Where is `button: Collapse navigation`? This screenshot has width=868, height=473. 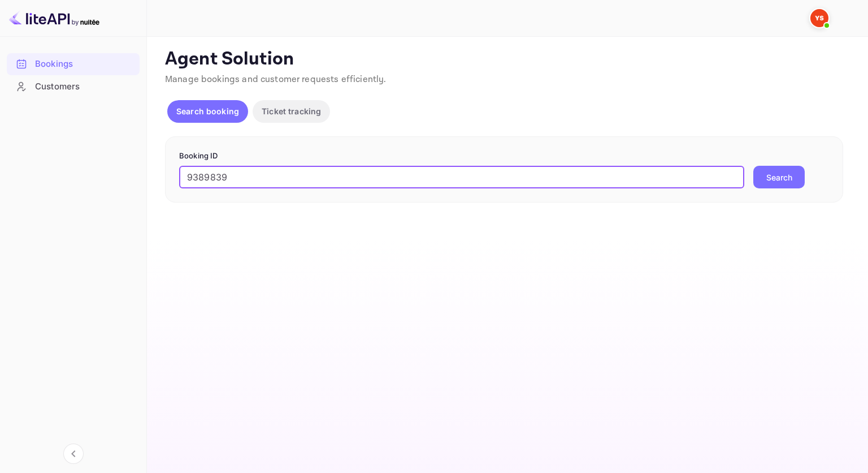
button: Collapse navigation is located at coordinates (73, 454).